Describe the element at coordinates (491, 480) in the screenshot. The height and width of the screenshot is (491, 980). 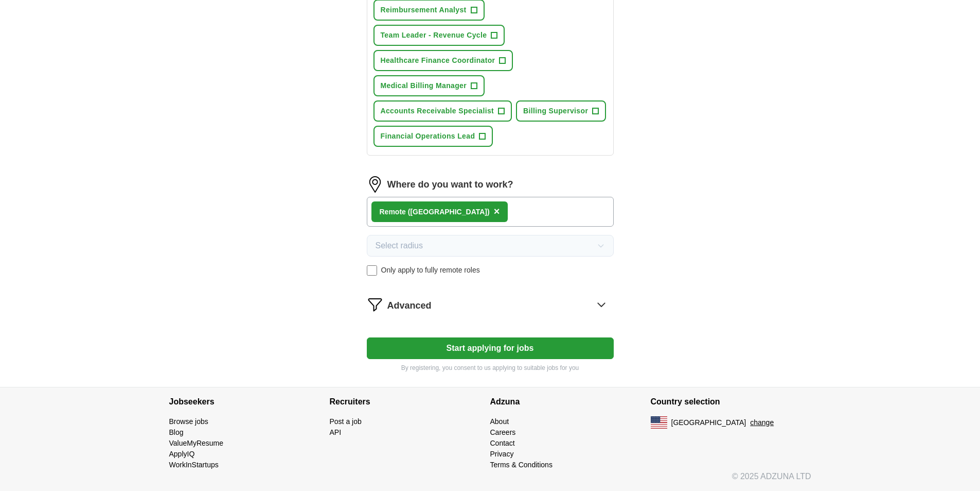
I see `div: © 2025 ADZUNA LTD` at that location.